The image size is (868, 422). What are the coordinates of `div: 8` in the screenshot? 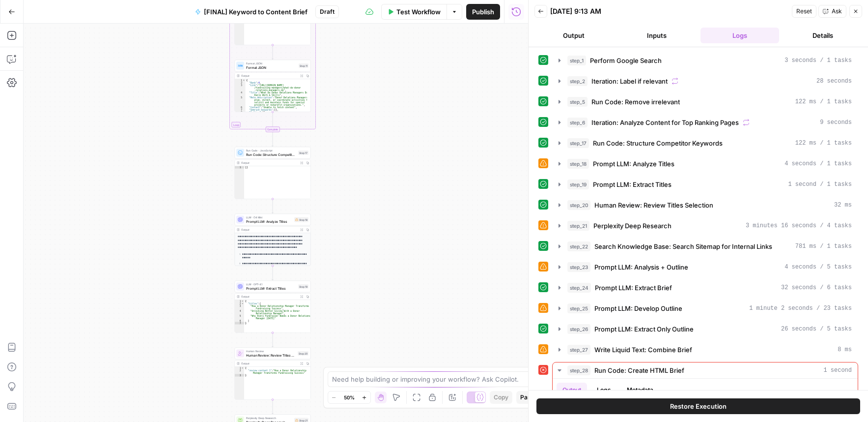 It's located at (240, 112).